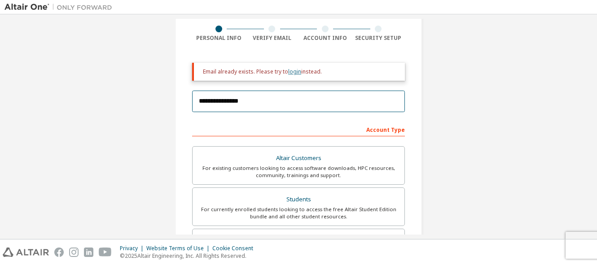 Image resolution: width=597 pixels, height=265 pixels. What do you see at coordinates (235, 249) in the screenshot?
I see `div: Cookie Consent` at bounding box center [235, 249].